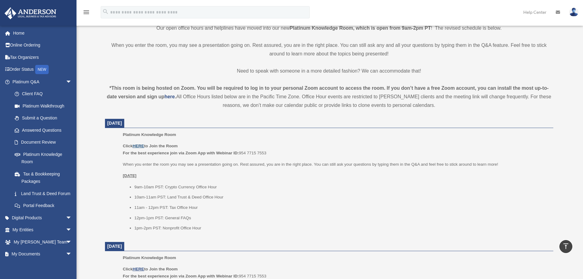 This screenshot has width=583, height=279. I want to click on a: Home, so click(43, 33).